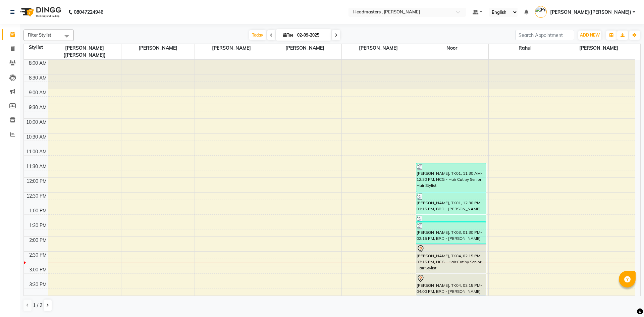 The width and height of the screenshot is (644, 317). I want to click on span: ADD NEW, so click(590, 35).